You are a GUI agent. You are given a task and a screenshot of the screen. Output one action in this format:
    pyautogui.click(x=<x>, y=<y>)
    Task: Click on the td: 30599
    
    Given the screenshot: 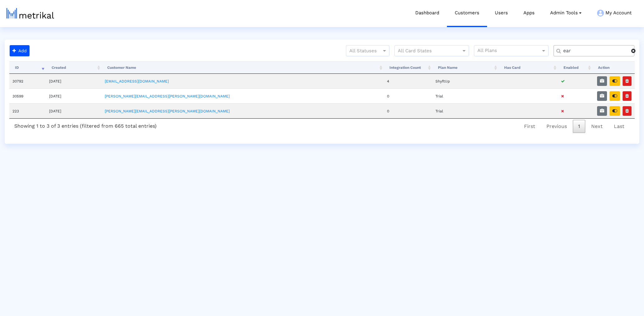 What is the action you would take?
    pyautogui.click(x=28, y=96)
    